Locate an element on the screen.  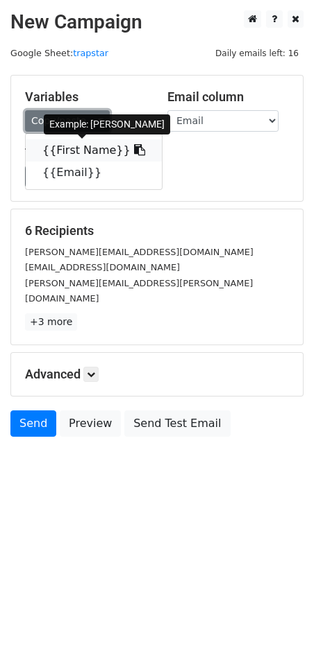
h5: Email column is located at coordinates (228, 97).